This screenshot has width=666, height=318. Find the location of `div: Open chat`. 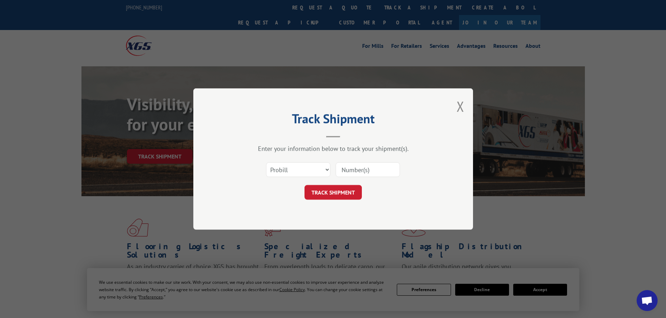

div: Open chat is located at coordinates (647, 301).